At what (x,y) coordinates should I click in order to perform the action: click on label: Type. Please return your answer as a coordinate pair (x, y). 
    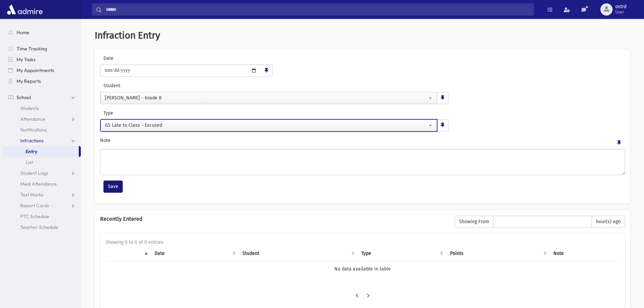
    Looking at the image, I should click on (187, 113).